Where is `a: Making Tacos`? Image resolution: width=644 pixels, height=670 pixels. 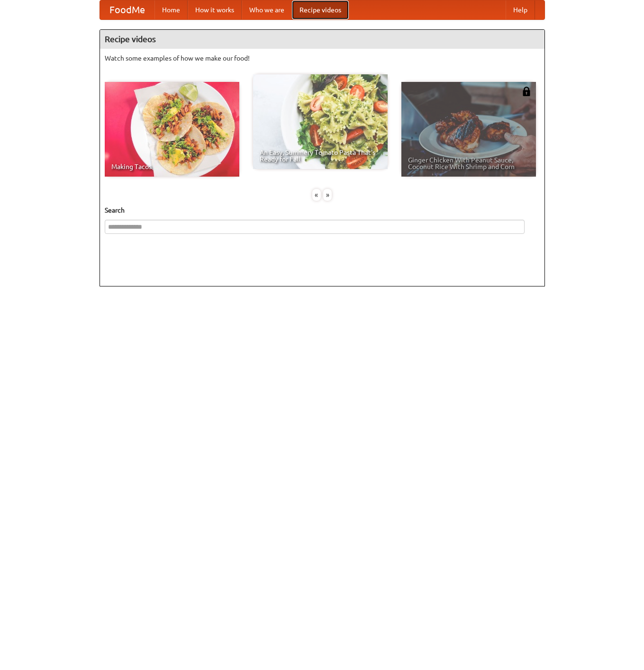
a: Making Tacos is located at coordinates (172, 129).